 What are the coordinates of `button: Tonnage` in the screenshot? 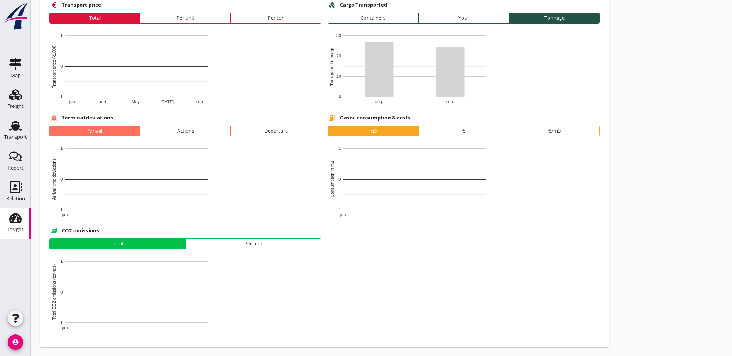 It's located at (554, 18).